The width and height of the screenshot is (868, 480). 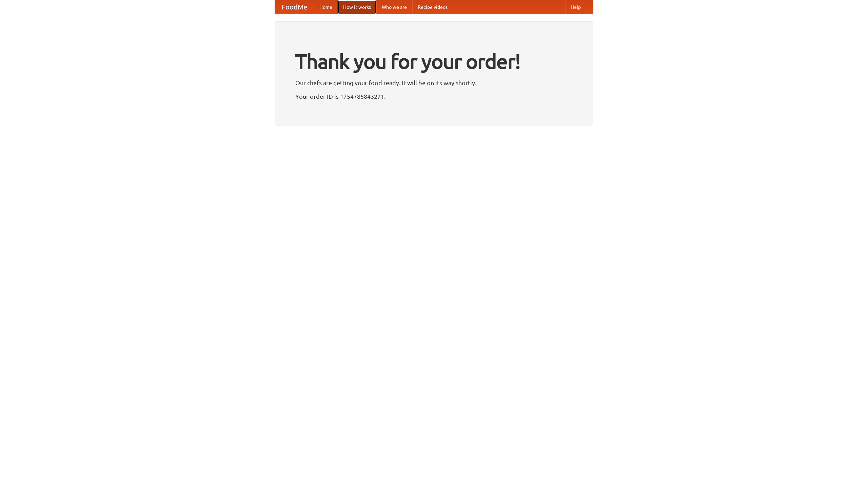 I want to click on a: Help, so click(x=576, y=7).